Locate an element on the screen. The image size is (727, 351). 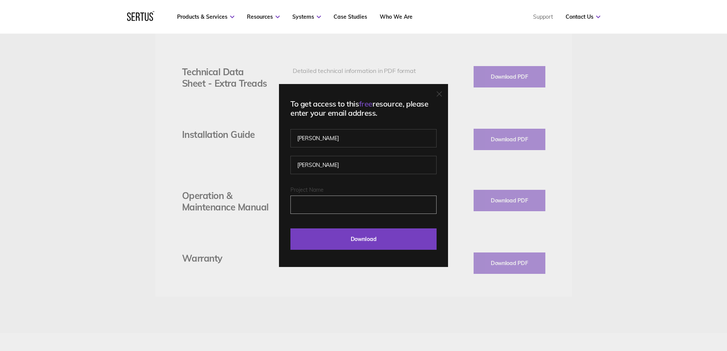
a: Contact Us is located at coordinates (583, 17).